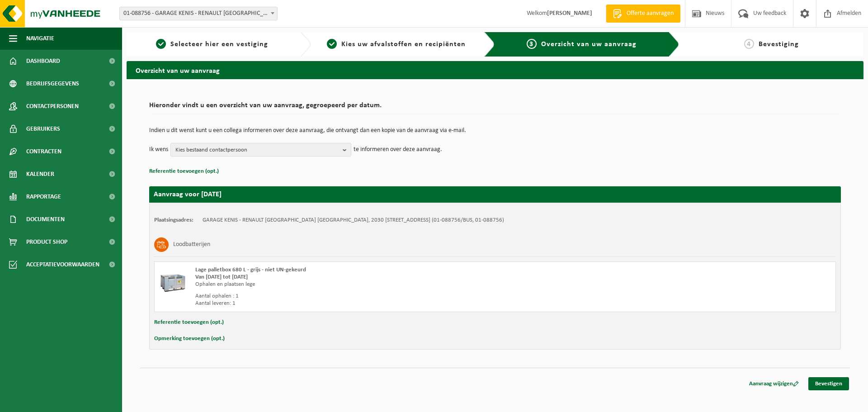 This screenshot has width=868, height=412. I want to click on div: Aantal leveren: 1, so click(363, 304).